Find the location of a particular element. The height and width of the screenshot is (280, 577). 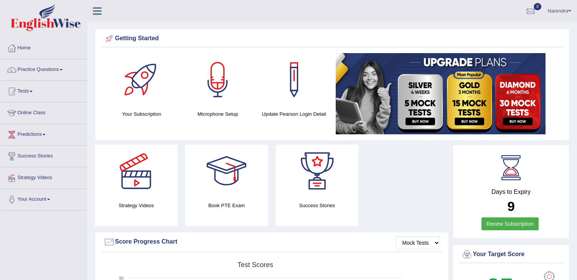

a: Online Class is located at coordinates (44, 112).